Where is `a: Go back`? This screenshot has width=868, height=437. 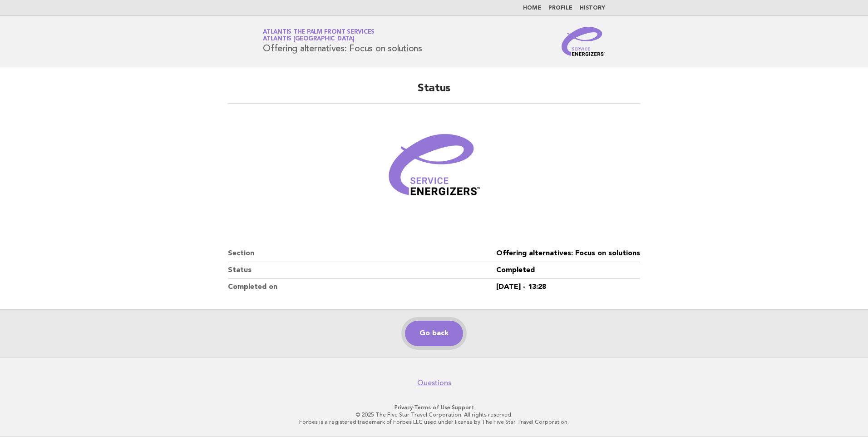
a: Go back is located at coordinates (434, 333).